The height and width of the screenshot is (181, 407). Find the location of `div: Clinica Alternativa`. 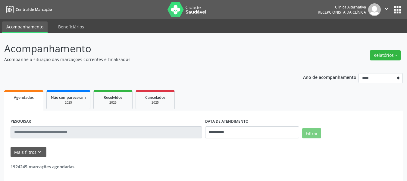

div: Clinica Alternativa is located at coordinates (342, 7).